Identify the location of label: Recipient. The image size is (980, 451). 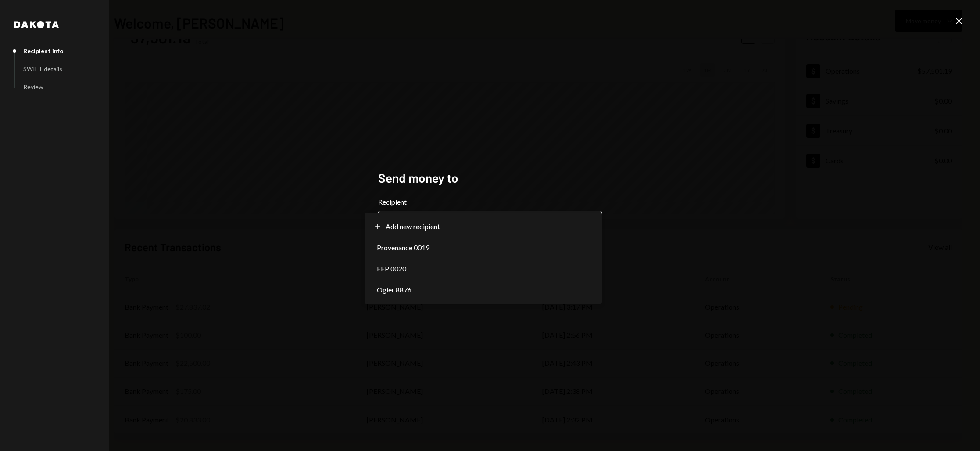
(490, 202).